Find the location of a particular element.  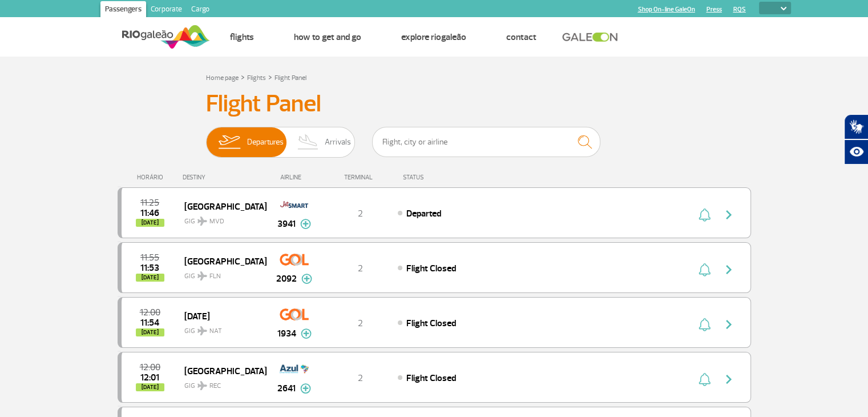

span: 2641 is located at coordinates (287, 388).